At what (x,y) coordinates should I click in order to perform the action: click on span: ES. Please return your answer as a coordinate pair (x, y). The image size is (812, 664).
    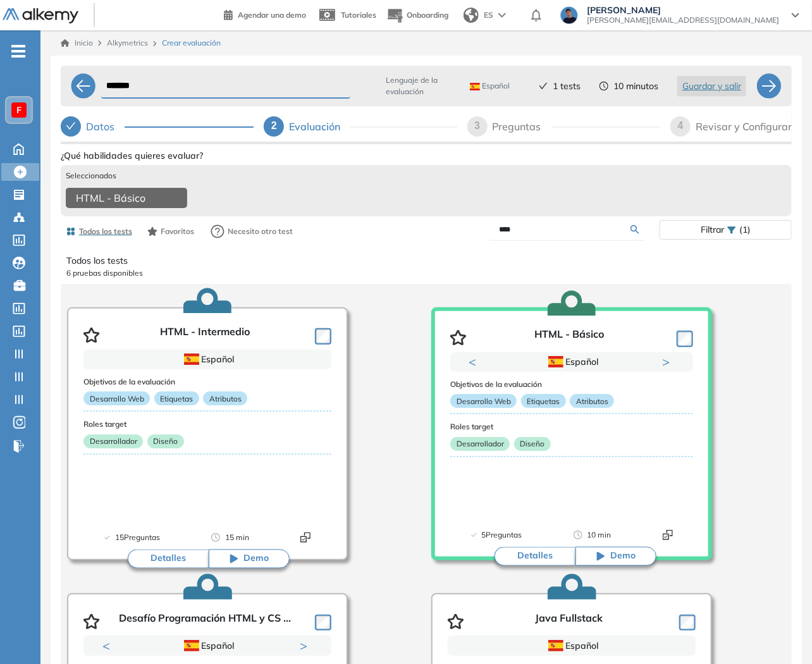
    Looking at the image, I should click on (489, 15).